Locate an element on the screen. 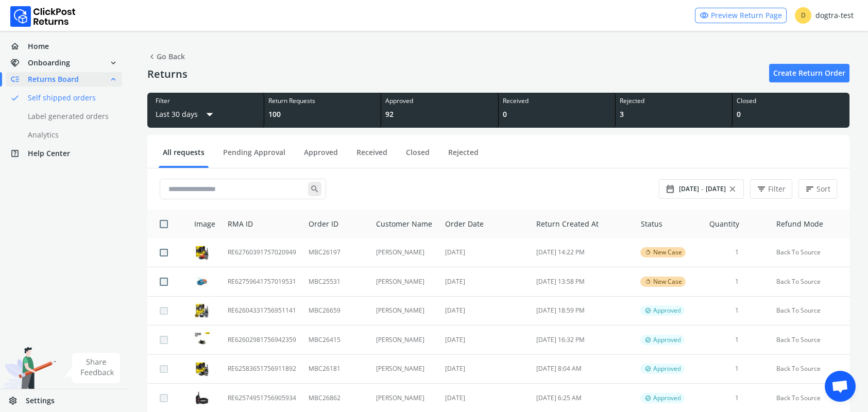  td: RE62583651756911892 is located at coordinates (262, 369).